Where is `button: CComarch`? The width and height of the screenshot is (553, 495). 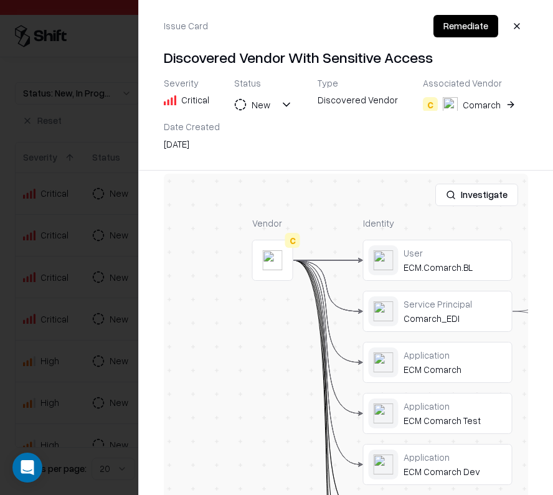
button: CComarch is located at coordinates (471, 105).